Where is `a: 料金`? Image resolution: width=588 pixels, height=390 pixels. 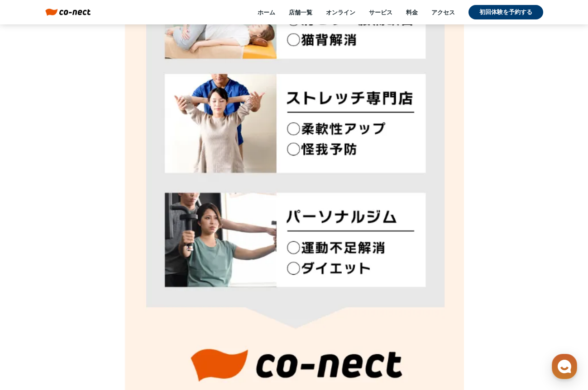
a: 料金 is located at coordinates (412, 12).